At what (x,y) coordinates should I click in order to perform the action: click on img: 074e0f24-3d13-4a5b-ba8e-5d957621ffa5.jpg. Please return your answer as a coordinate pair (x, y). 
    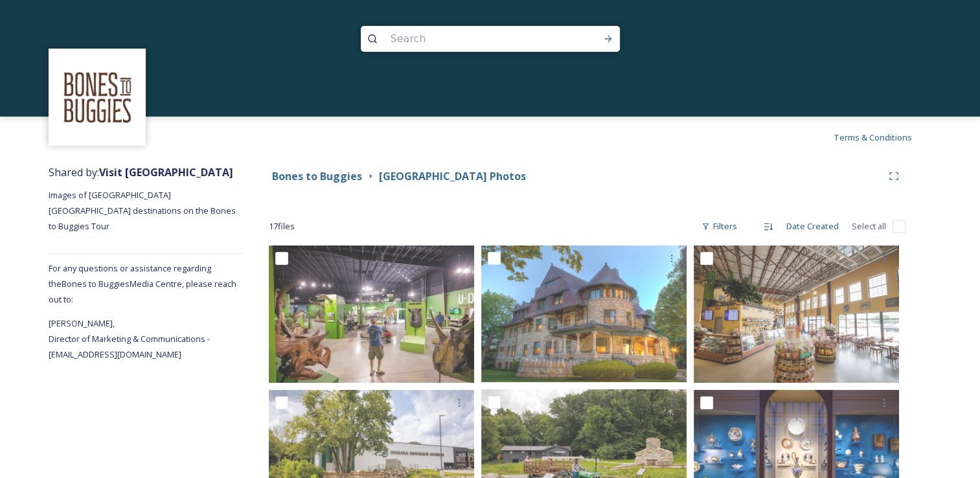
    Looking at the image, I should click on (97, 97).